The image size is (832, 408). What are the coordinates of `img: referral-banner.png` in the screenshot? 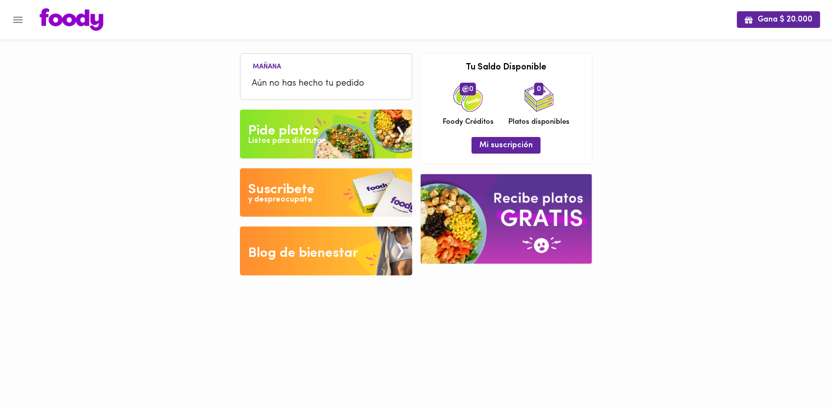 It's located at (506, 219).